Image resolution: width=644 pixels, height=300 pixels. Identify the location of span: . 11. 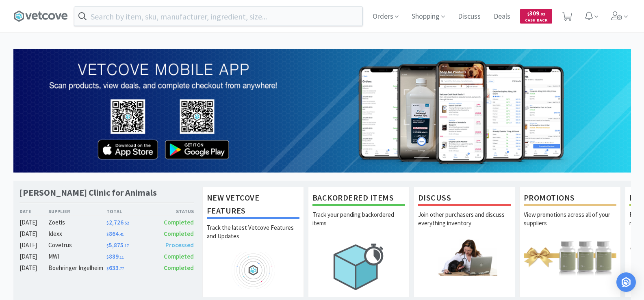
(121, 257).